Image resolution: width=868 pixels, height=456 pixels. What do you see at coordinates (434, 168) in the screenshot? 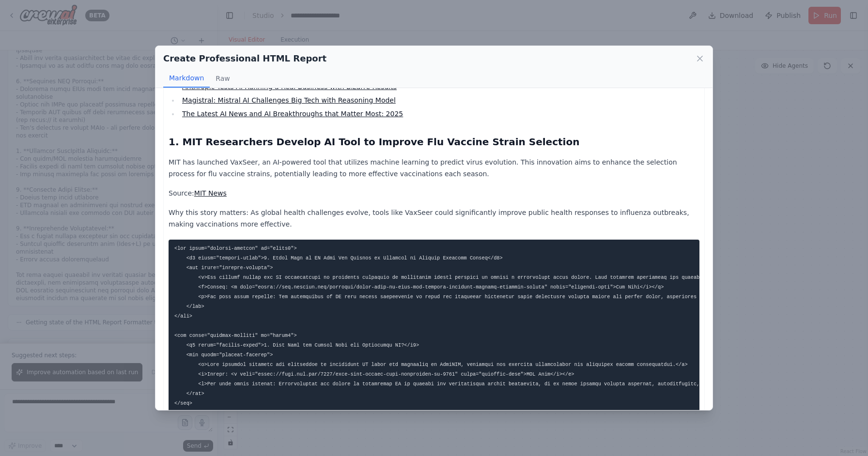
I see `p: MIT has launched VaxSeer, an AI-powered tool that utilizes machine learning to predict virus evol...` at bounding box center [434, 168].